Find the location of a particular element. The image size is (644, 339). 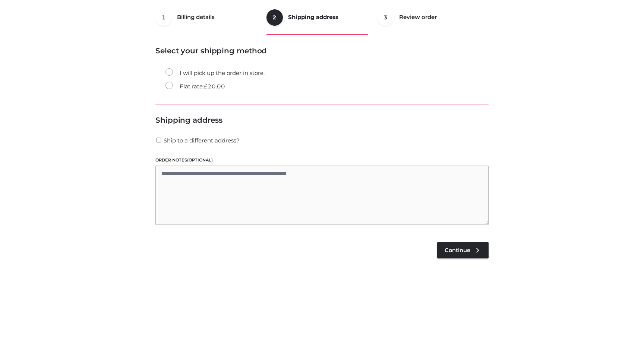

span: Continue is located at coordinates (457, 250).